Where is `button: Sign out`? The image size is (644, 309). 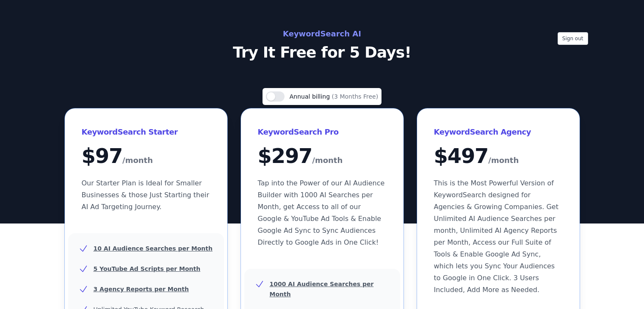
button: Sign out is located at coordinates (573, 38).